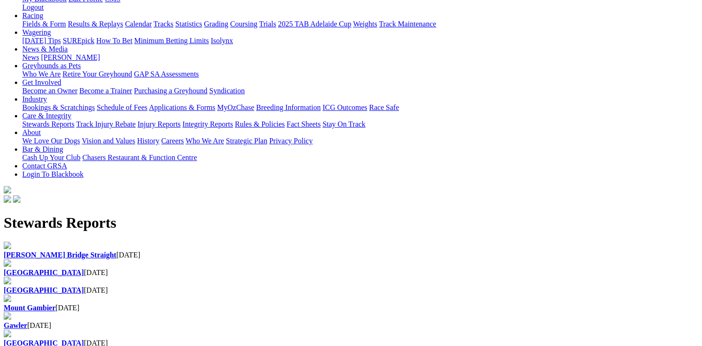  Describe the element at coordinates (15, 325) in the screenshot. I see `a: Gawler` at that location.